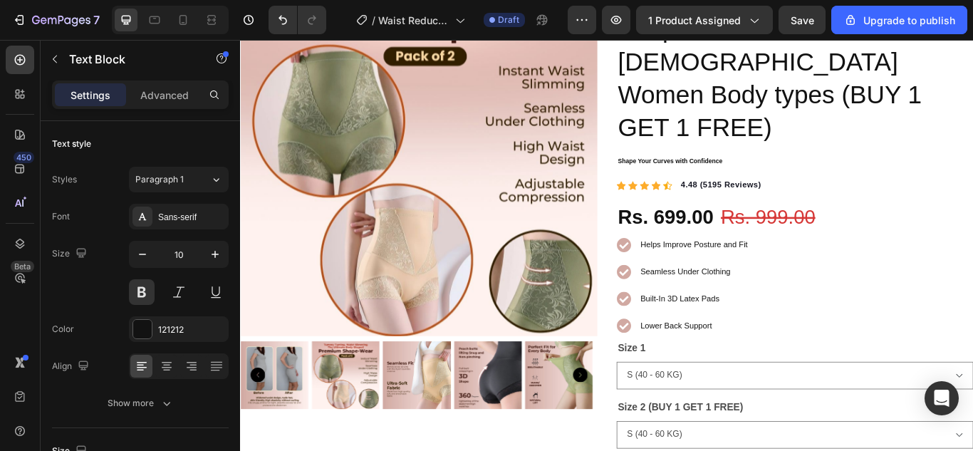 The height and width of the screenshot is (451, 973). What do you see at coordinates (513, 429) in the screenshot?
I see `legend: Size 2 (BUY 1 GET 1 FREE)` at bounding box center [513, 429].